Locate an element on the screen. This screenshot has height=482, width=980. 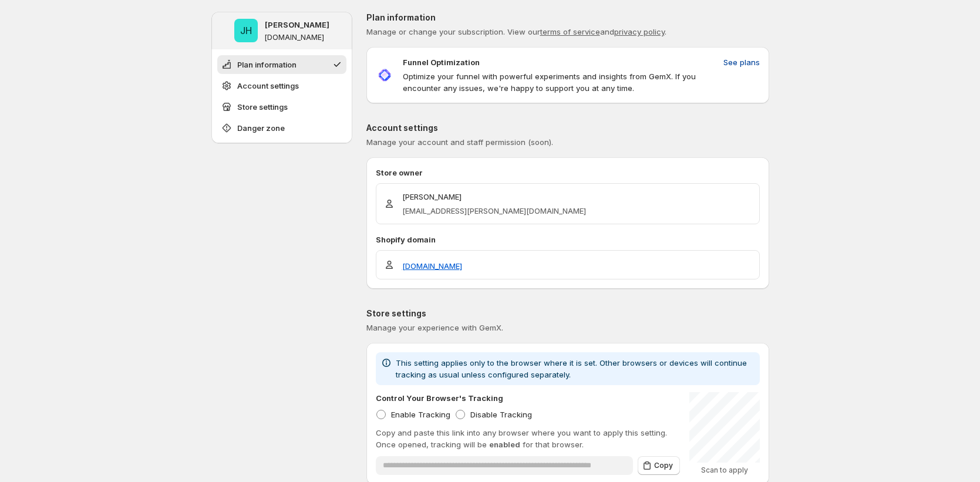
span: Danger zone is located at coordinates (260, 128).